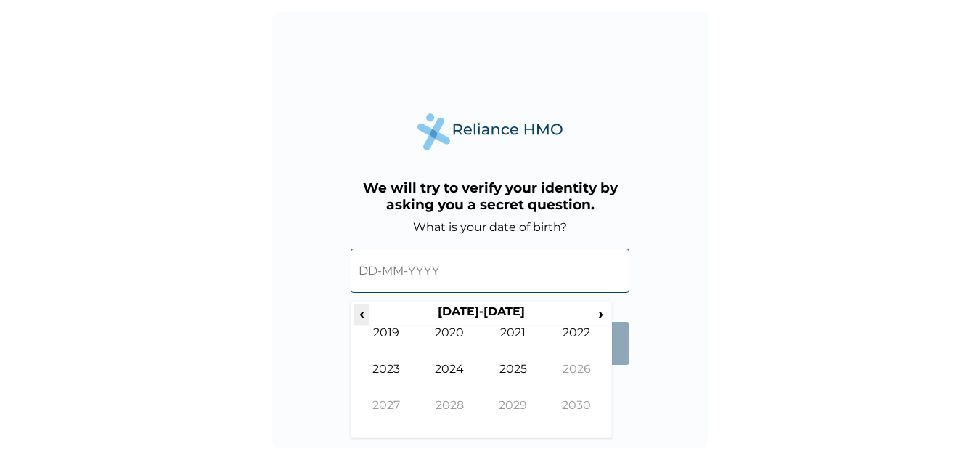 The height and width of the screenshot is (460, 980). I want to click on img: Reliance Health's Logo, so click(490, 131).